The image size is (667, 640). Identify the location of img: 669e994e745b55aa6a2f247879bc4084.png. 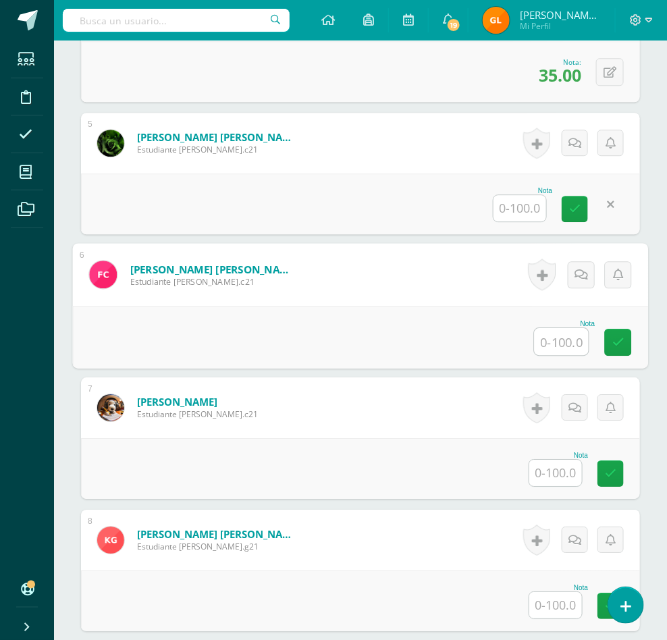
(111, 143).